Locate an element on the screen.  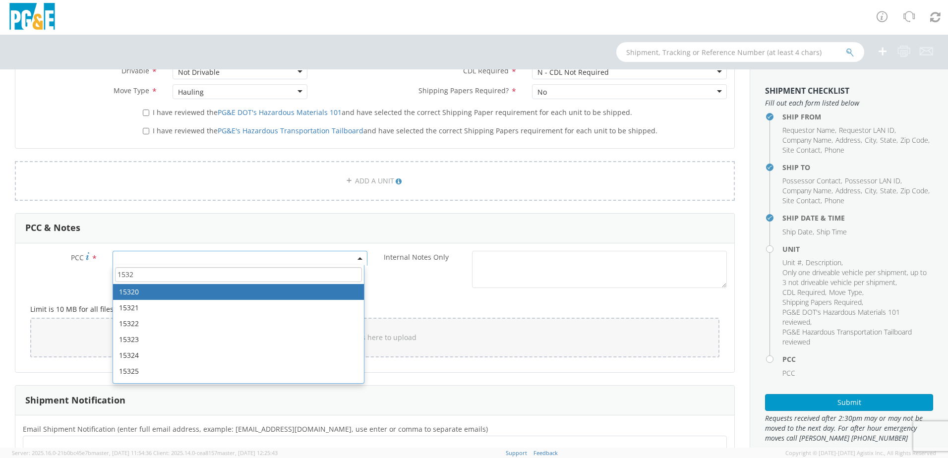
h4: PCC is located at coordinates (858, 359).